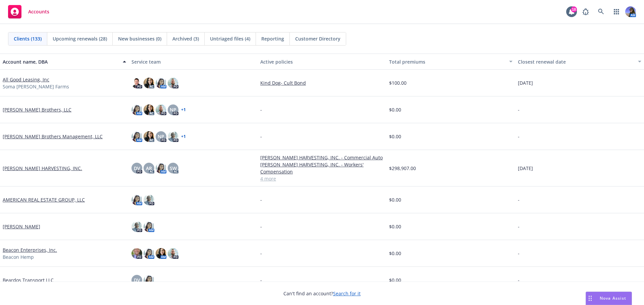  I want to click on span: SW, so click(173, 168).